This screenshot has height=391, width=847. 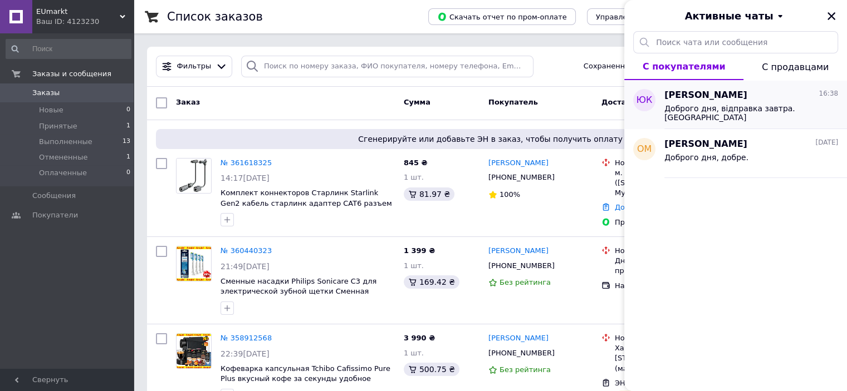 I want to click on span: Заказы и сообщения, so click(x=72, y=74).